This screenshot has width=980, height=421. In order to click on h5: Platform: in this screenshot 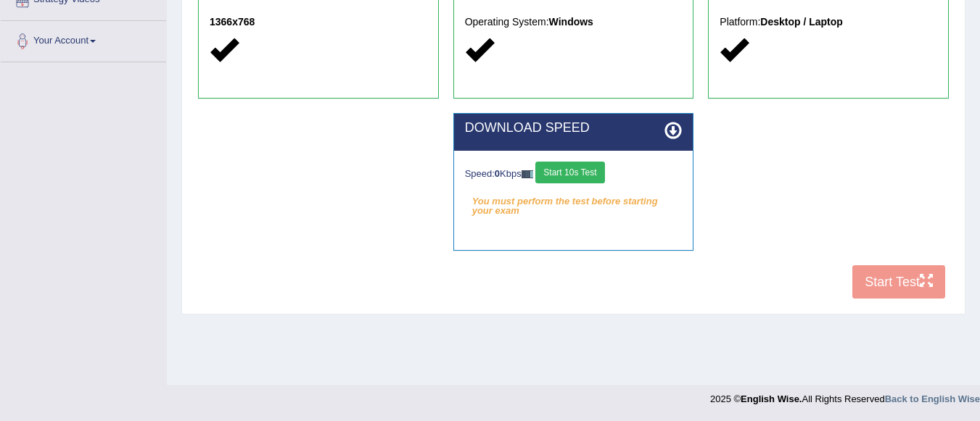, I will do `click(828, 22)`.